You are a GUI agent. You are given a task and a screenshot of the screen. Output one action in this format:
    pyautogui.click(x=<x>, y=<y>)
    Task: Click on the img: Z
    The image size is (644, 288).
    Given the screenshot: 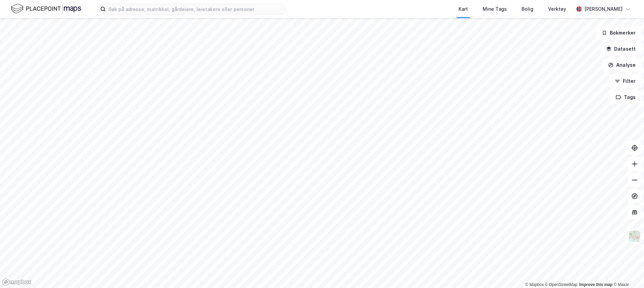 What is the action you would take?
    pyautogui.click(x=634, y=236)
    